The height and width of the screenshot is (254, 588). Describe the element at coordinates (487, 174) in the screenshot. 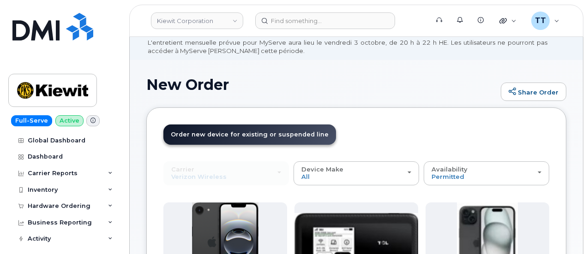

I see `button: Availability Permitted` at that location.